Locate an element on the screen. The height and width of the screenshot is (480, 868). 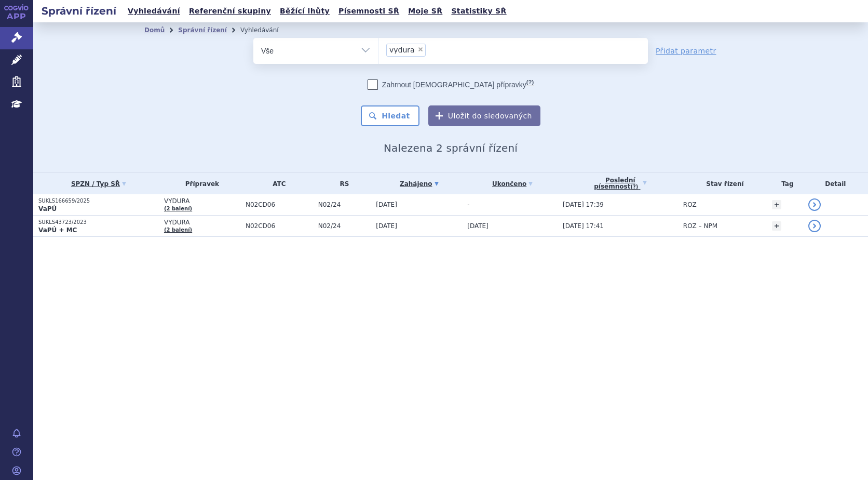
span: ROZ – NPM is located at coordinates (700, 226).